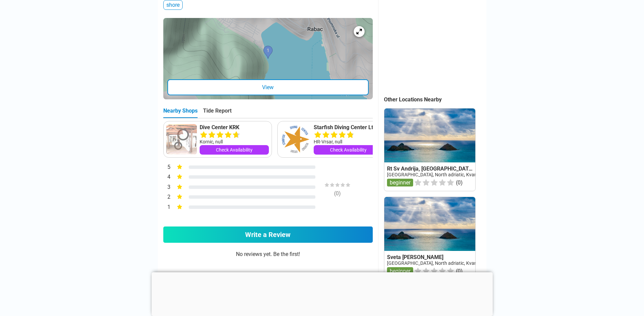 This screenshot has width=644, height=316. Describe the element at coordinates (348, 142) in the screenshot. I see `div: HR-Vrsar, null` at that location.